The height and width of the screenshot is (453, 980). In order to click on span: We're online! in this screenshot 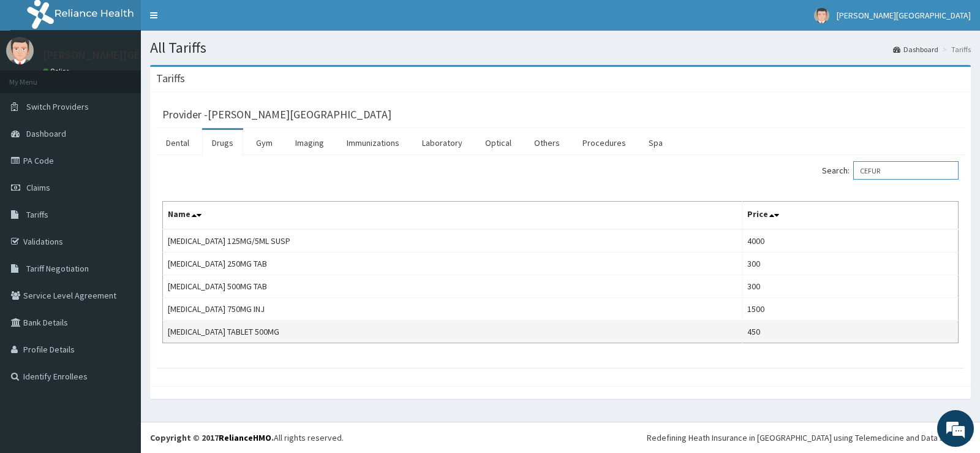, I will do `click(120, 205)`.